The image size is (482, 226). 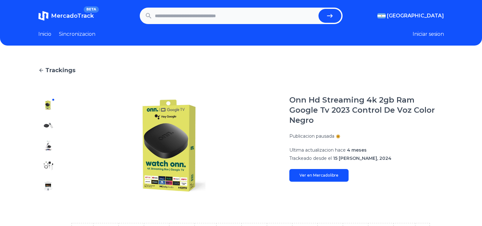 What do you see at coordinates (241, 70) in the screenshot?
I see `a: Trackings` at bounding box center [241, 70].